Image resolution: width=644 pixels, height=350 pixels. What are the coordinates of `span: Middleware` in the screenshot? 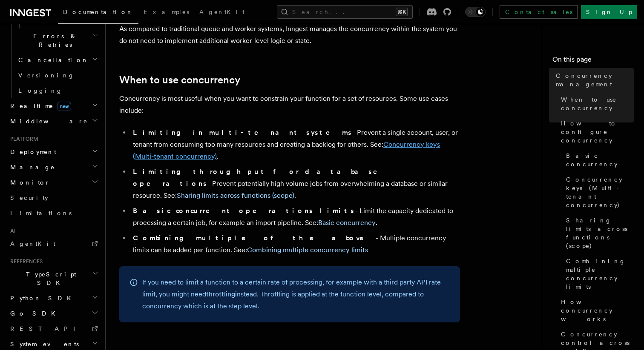 It's located at (47, 121).